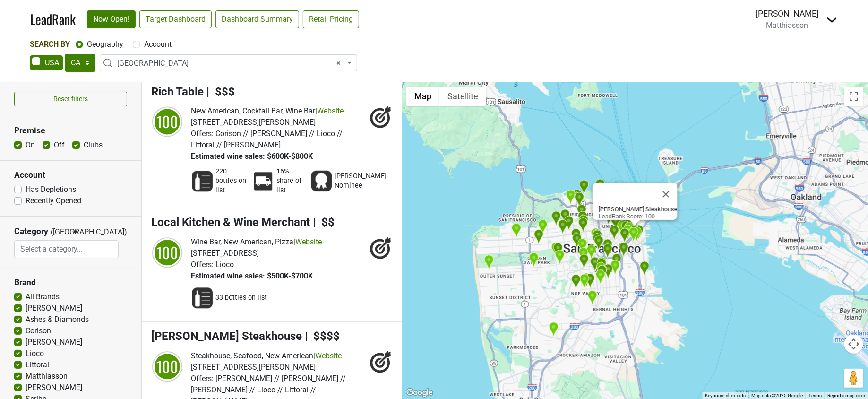 The image size is (868, 399). Describe the element at coordinates (59, 145) in the screenshot. I see `label: Off` at that location.